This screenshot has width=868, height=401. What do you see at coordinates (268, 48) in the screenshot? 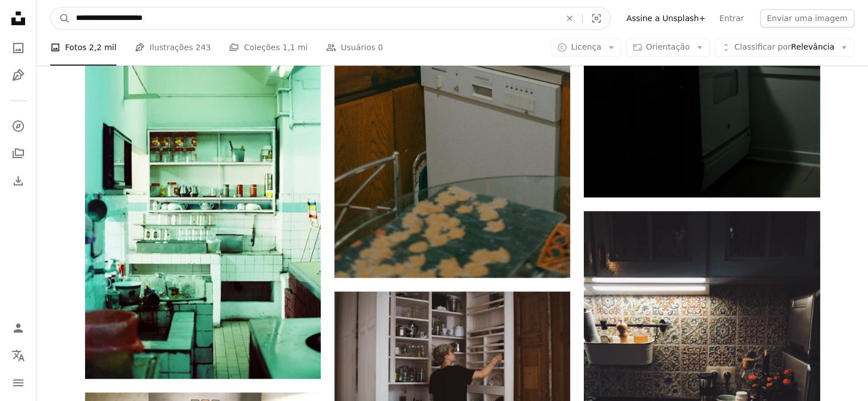
I see `a: Coleções 1,1 mi` at bounding box center [268, 48].